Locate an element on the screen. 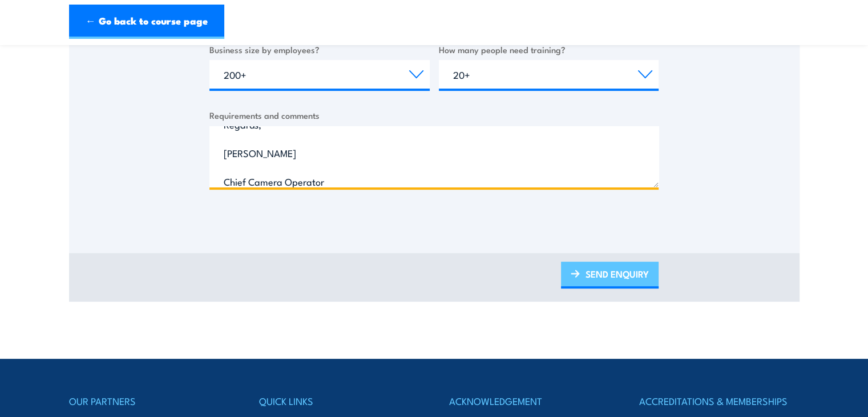  h4: ACKNOWLEDGEMENT is located at coordinates (529, 401).